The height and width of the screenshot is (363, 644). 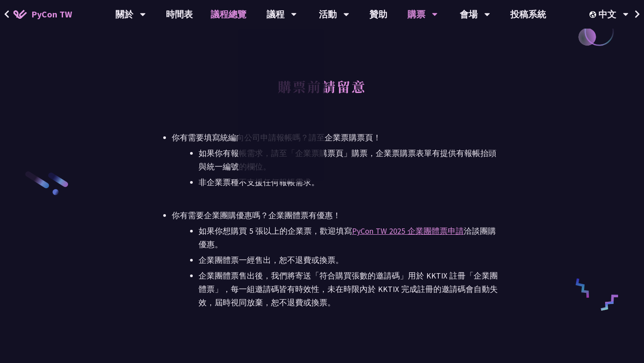 I want to click on li: 企業團體票一經售出，恕不退費或換票。, so click(x=349, y=261).